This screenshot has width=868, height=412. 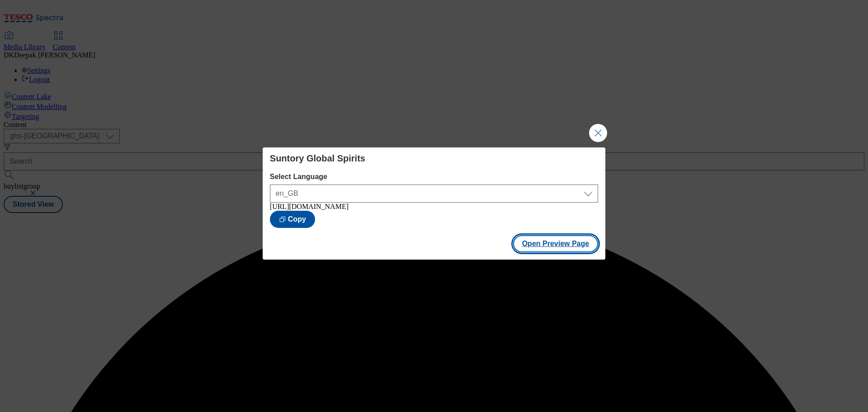 What do you see at coordinates (434, 204) in the screenshot?
I see `div: Modal` at bounding box center [434, 204].